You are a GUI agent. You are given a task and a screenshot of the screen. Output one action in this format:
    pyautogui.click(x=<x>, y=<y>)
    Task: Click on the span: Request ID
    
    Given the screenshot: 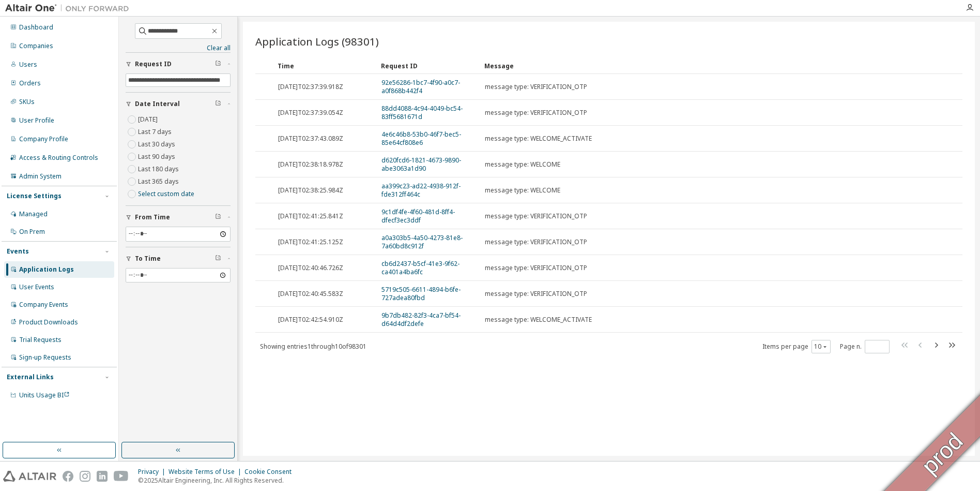 What is the action you would take?
    pyautogui.click(x=153, y=64)
    